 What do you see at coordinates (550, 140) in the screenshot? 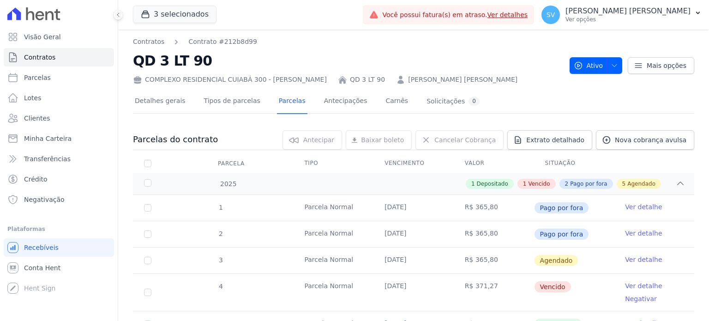
I see `a: Extrato detalhado` at bounding box center [550, 140].